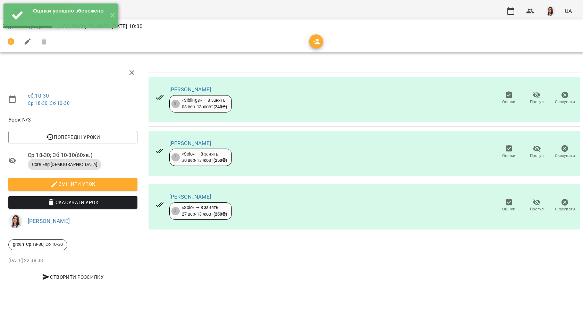  I want to click on span: Ср 18-30; Сб 10-30 ( 60 хв. ), so click(83, 155).